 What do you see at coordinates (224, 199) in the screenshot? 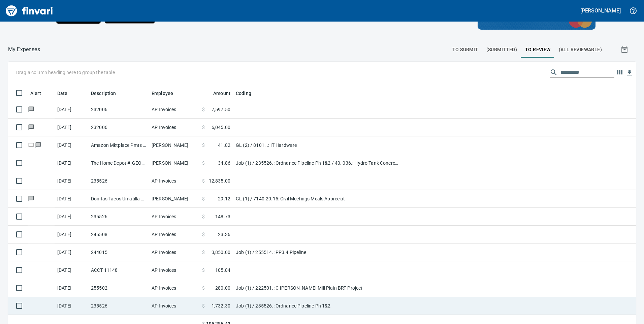
I see `span: 29.12` at bounding box center [224, 199].